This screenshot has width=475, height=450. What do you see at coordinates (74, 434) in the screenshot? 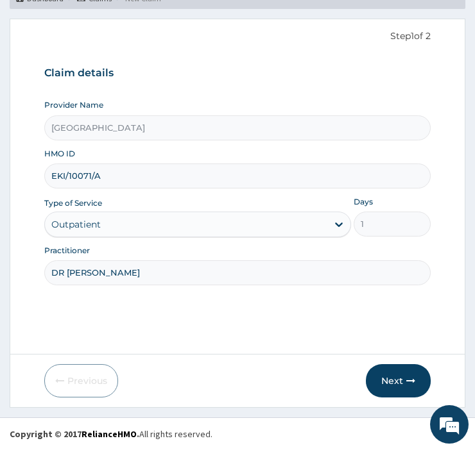
I see `strong: Copyright © 2017 .` at bounding box center [74, 434].